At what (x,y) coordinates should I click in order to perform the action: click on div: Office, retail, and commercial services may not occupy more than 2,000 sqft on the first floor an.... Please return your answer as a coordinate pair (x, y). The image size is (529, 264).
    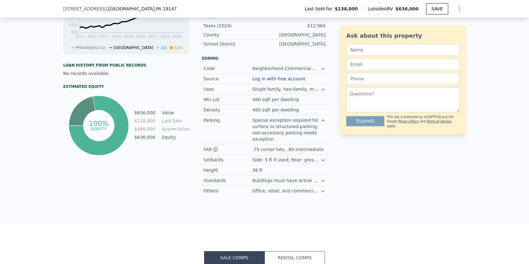
    Looking at the image, I should click on (286, 191).